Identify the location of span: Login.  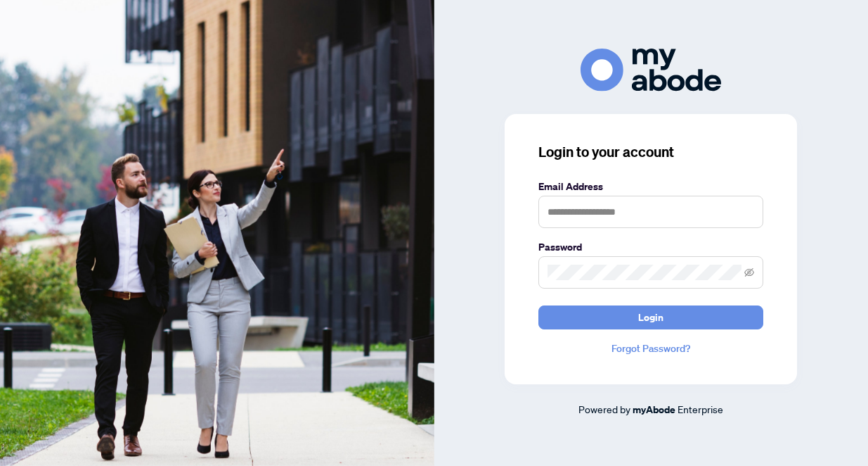
(651, 317).